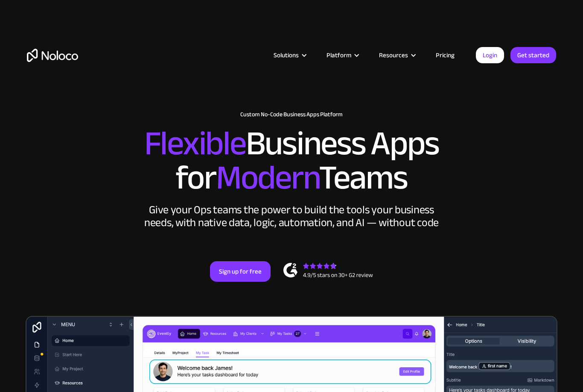 The image size is (583, 392). Describe the element at coordinates (52, 55) in the screenshot. I see `a: home` at that location.